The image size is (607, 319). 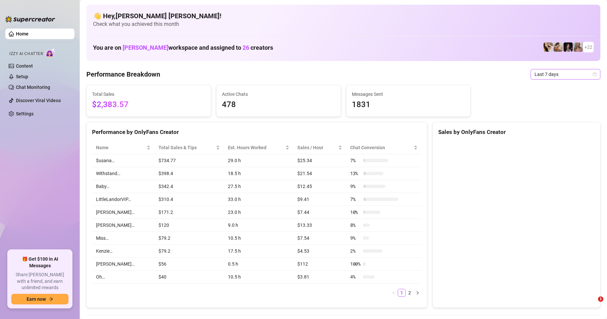 I want to click on td: $734.77, so click(x=189, y=161).